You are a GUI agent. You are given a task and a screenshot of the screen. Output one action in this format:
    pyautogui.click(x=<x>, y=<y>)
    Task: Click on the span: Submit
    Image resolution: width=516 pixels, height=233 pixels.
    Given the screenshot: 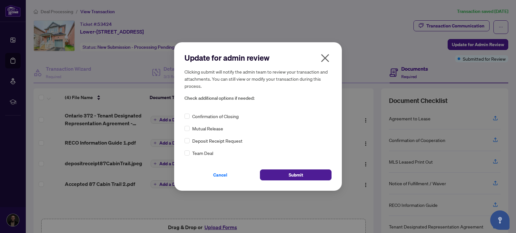 What is the action you would take?
    pyautogui.click(x=296, y=175)
    